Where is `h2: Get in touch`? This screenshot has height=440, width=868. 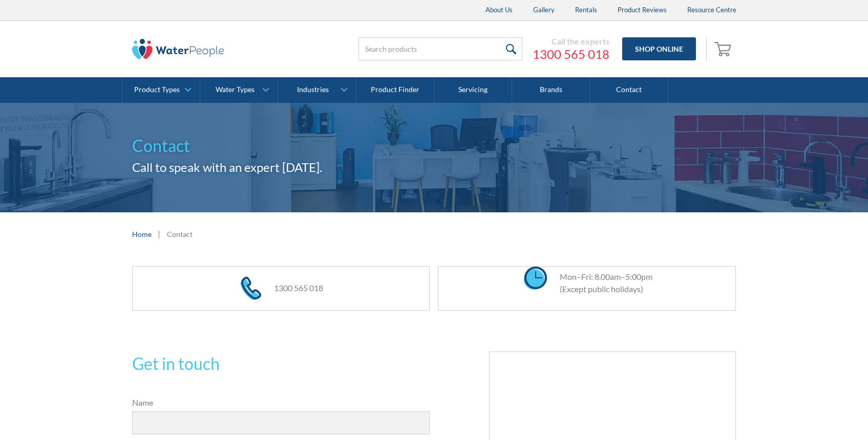 h2: Get in touch is located at coordinates (281, 364).